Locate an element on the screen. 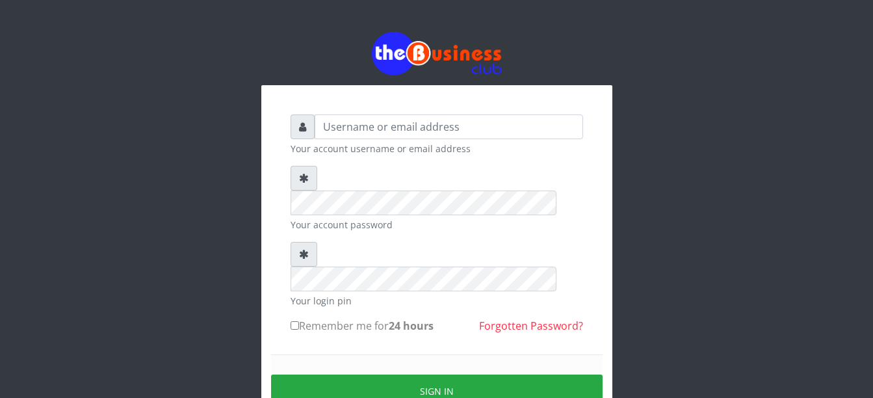 The width and height of the screenshot is (873, 398). small: Your account username or email address is located at coordinates (437, 148).